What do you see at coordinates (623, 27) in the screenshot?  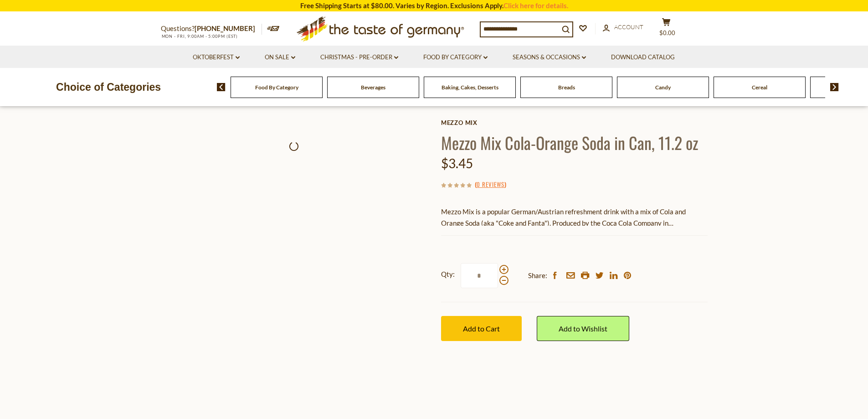 I see `a: Account` at bounding box center [623, 27].